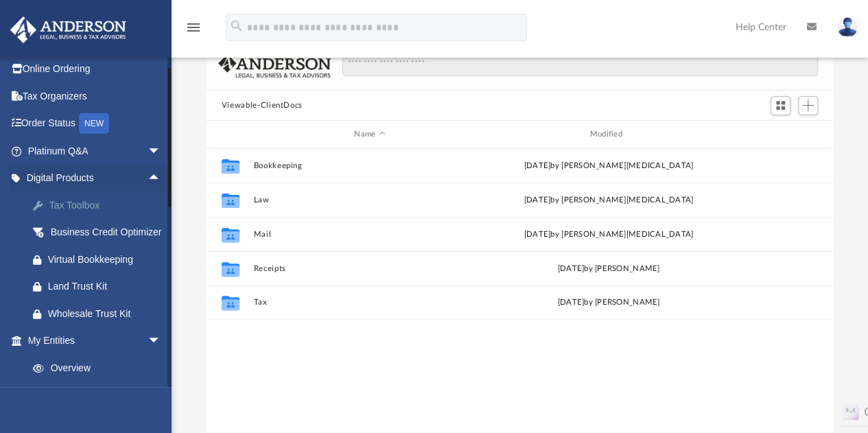 This screenshot has height=433, width=868. What do you see at coordinates (106, 205) in the screenshot?
I see `div: Tax Toolbox` at bounding box center [106, 205].